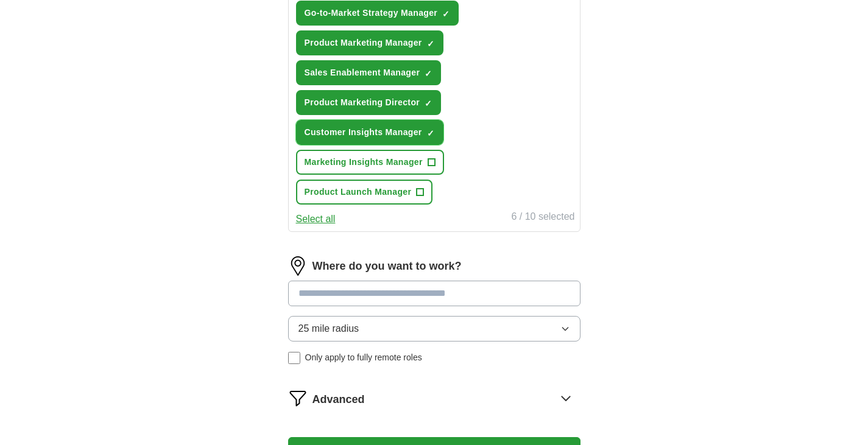 This screenshot has width=868, height=445. I want to click on button: Marketing Insights Manager, so click(369, 162).